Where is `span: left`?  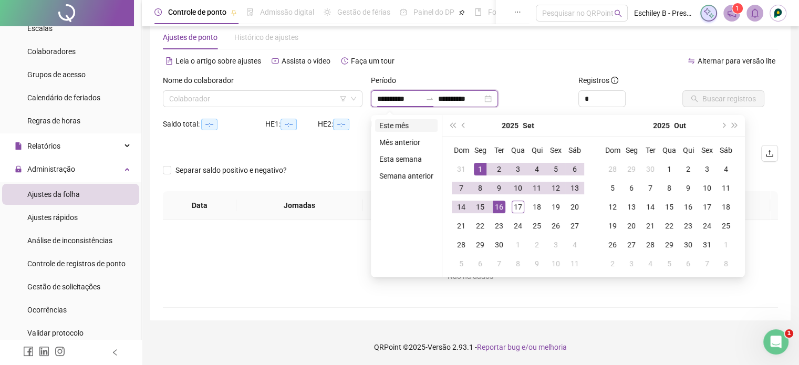
span: left is located at coordinates (115, 352).